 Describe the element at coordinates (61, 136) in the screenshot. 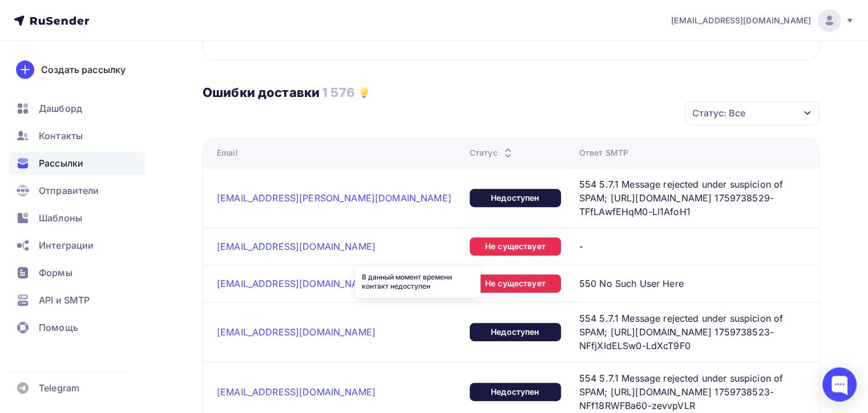

I see `span: Контакты` at that location.